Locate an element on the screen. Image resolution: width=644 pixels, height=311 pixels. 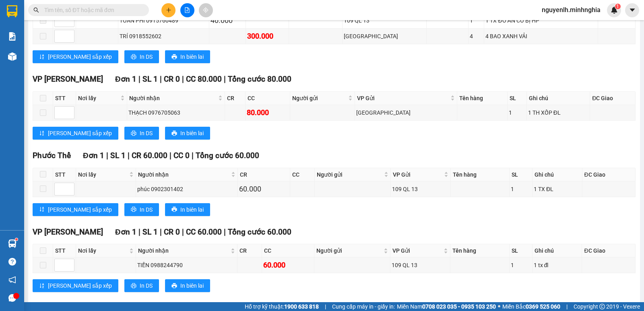
td: 109 QL 13 is located at coordinates (420, 265).